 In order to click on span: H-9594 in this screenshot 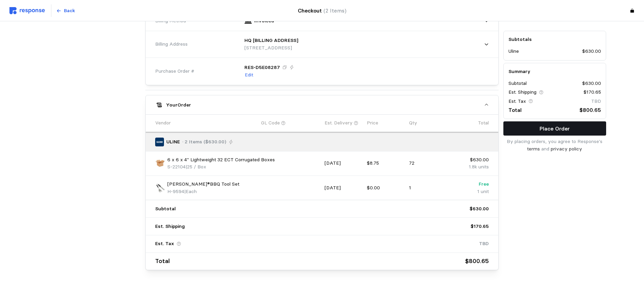, I will do `click(176, 191)`.